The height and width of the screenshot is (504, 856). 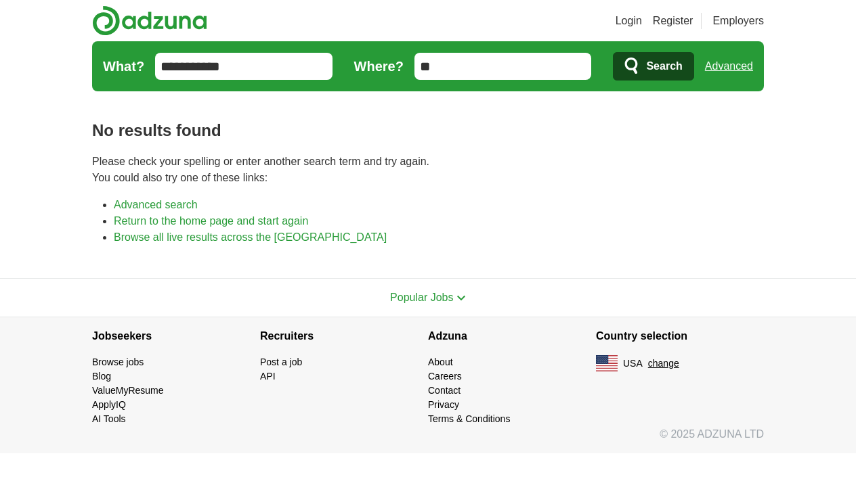 What do you see at coordinates (444, 390) in the screenshot?
I see `a: Contact` at bounding box center [444, 390].